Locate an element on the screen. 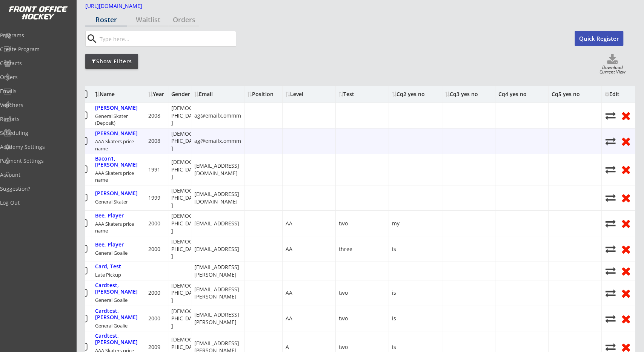 The width and height of the screenshot is (644, 352). div: Position is located at coordinates (264, 94).